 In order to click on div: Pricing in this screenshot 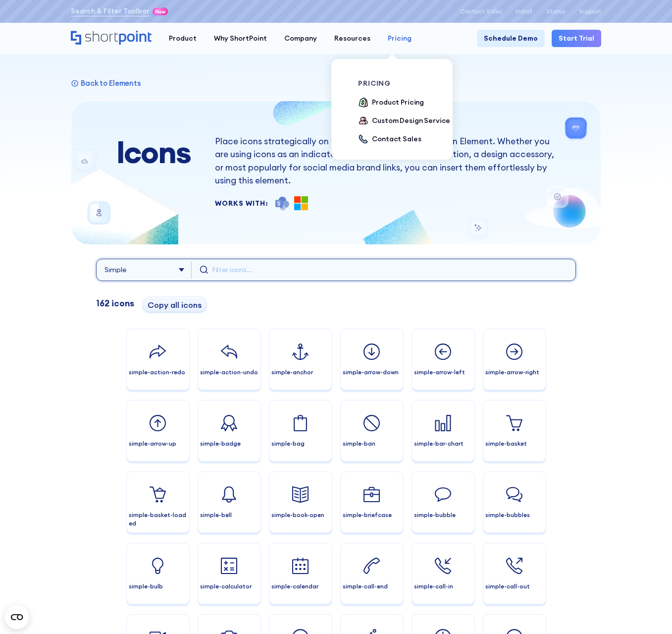, I will do `click(400, 38)`.